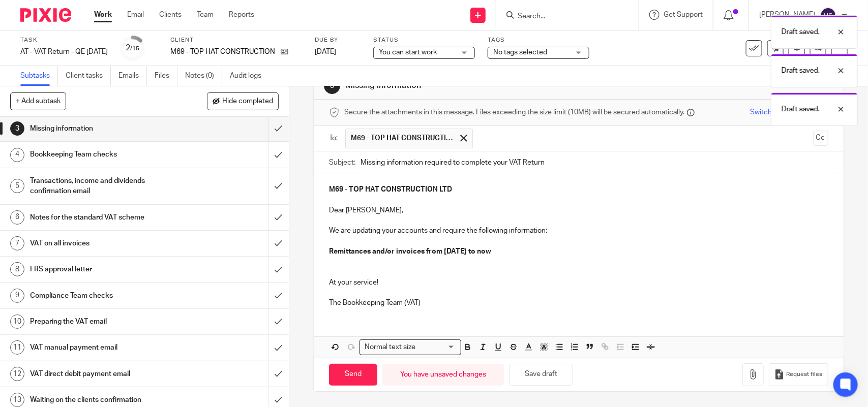  I want to click on span: Normal text size, so click(389, 347).